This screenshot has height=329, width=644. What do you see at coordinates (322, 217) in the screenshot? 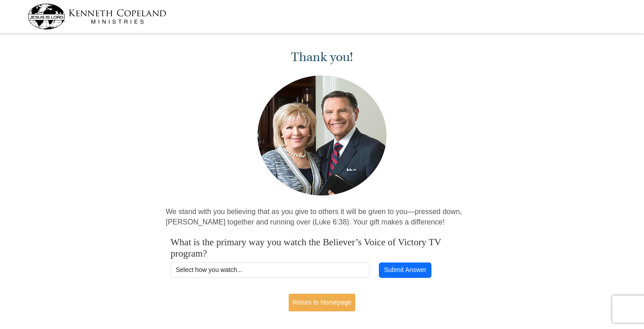
I see `p: We stand with you believing that as you give to others it will be given to you—pressed down, [PER...` at bounding box center [322, 217].